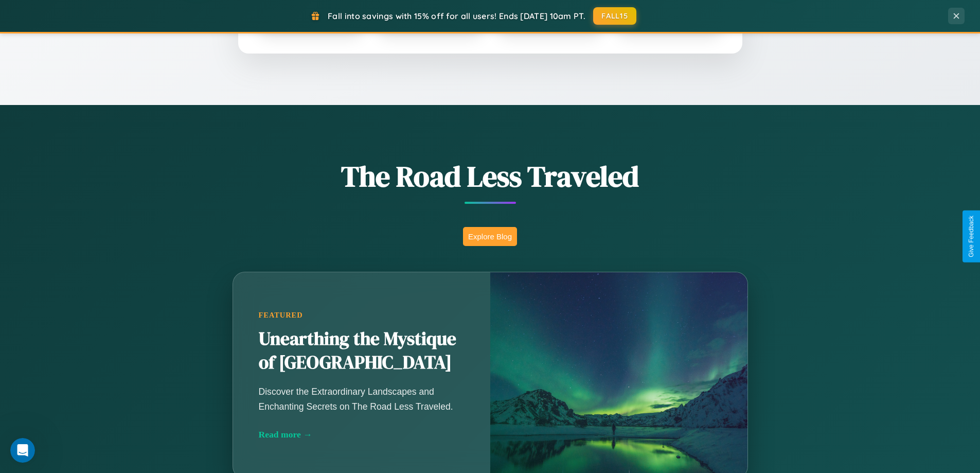 Image resolution: width=980 pixels, height=473 pixels. What do you see at coordinates (615, 16) in the screenshot?
I see `button: FALL15` at bounding box center [615, 16].